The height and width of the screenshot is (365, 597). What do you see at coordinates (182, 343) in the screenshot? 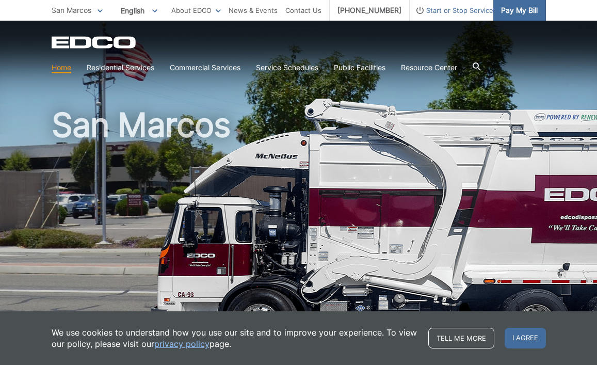
I see `a: privacy policy` at bounding box center [182, 343].